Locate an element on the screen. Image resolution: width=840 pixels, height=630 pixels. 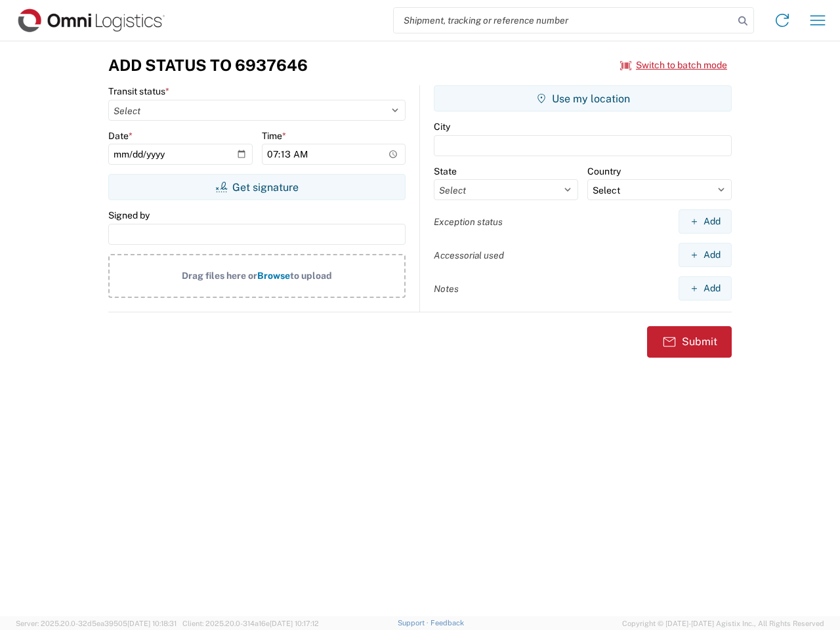
button: Use my location is located at coordinates (583, 98).